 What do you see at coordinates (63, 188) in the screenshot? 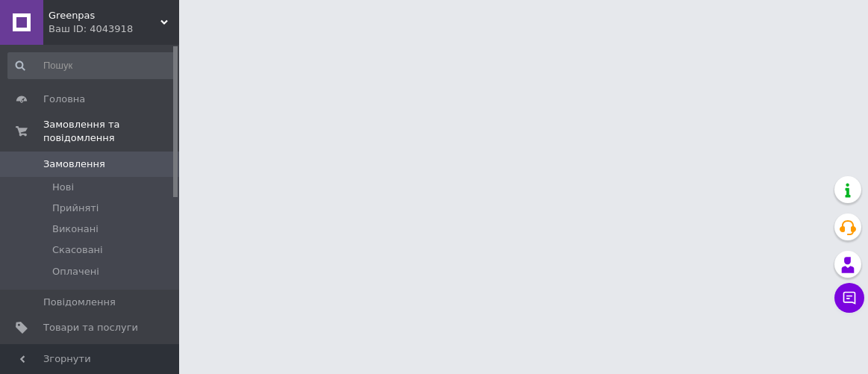
I see `span: Нові` at bounding box center [63, 188].